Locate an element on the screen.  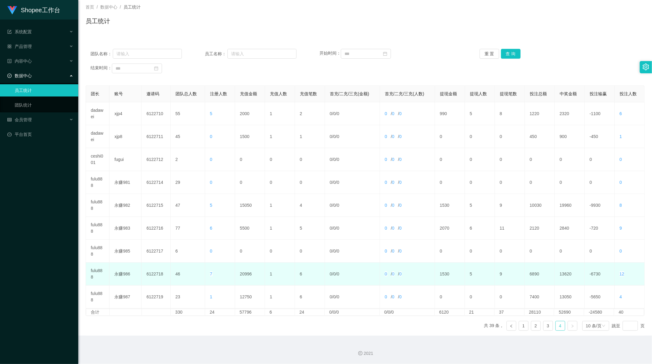
td: 21 is located at coordinates (479, 312).